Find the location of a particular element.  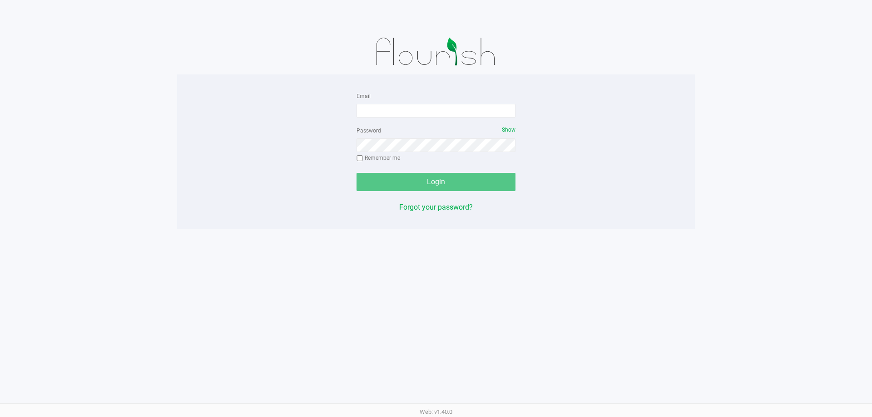

span: Show is located at coordinates (509, 130).